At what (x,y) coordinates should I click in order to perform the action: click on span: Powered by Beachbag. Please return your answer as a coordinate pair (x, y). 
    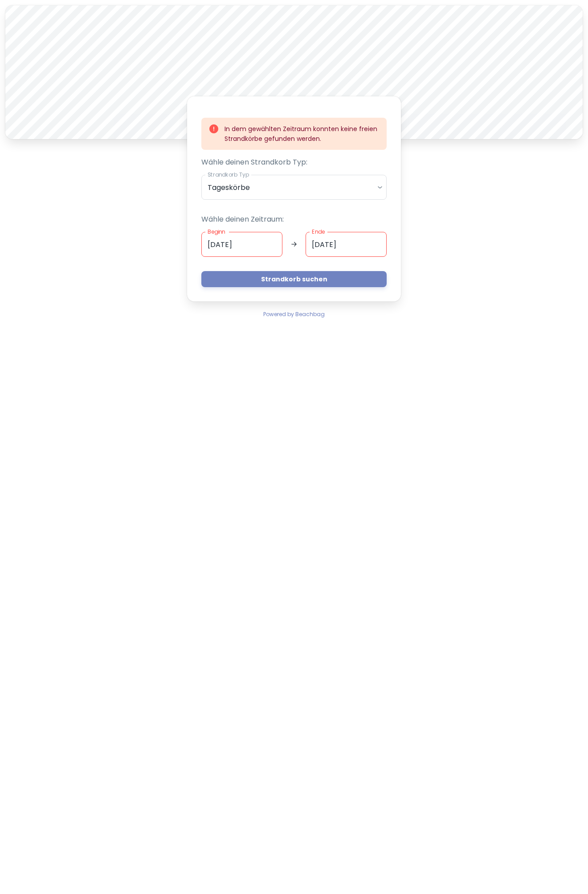
    Looking at the image, I should click on (294, 314).